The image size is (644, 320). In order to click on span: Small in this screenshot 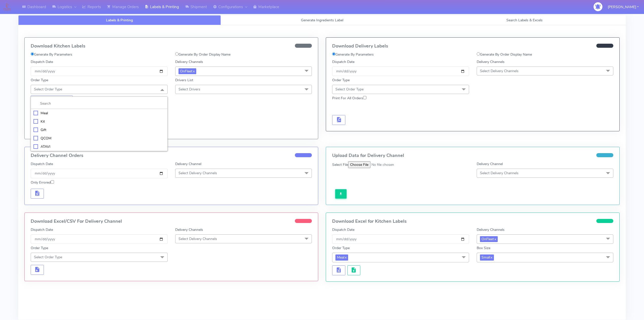, I will do `click(487, 257)`.